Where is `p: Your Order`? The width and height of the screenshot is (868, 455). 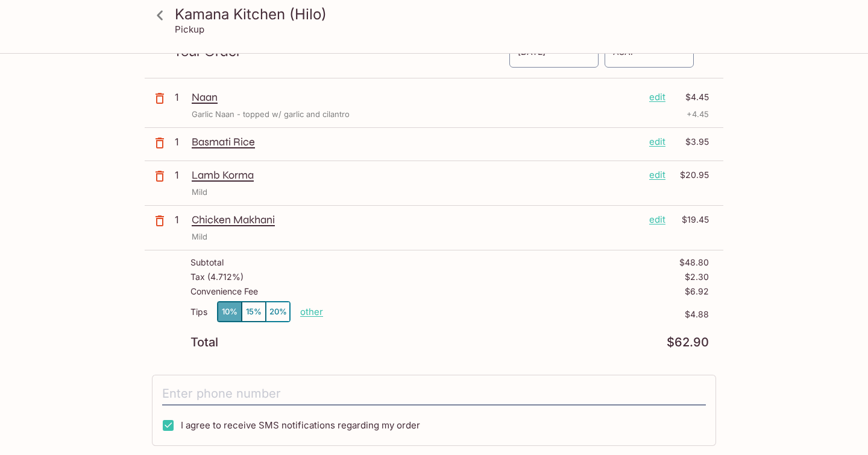 p: Your Order is located at coordinates (341, 51).